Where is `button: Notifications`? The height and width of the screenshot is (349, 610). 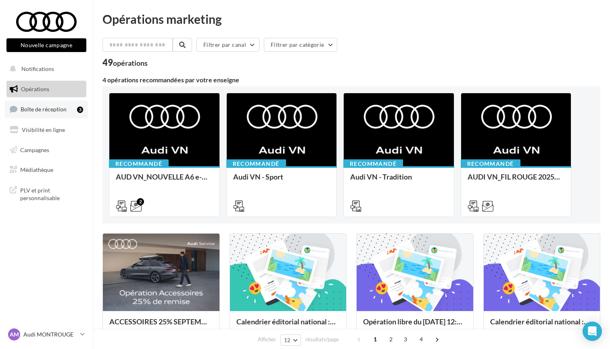
button: Notifications is located at coordinates (45, 69).